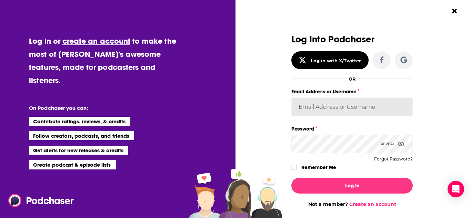  Describe the element at coordinates (352, 107) in the screenshot. I see `input: Email Address or Username` at that location.